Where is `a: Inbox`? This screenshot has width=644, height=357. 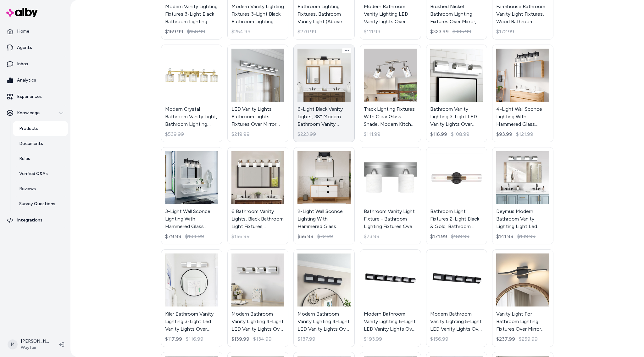 a: Inbox is located at coordinates (35, 64).